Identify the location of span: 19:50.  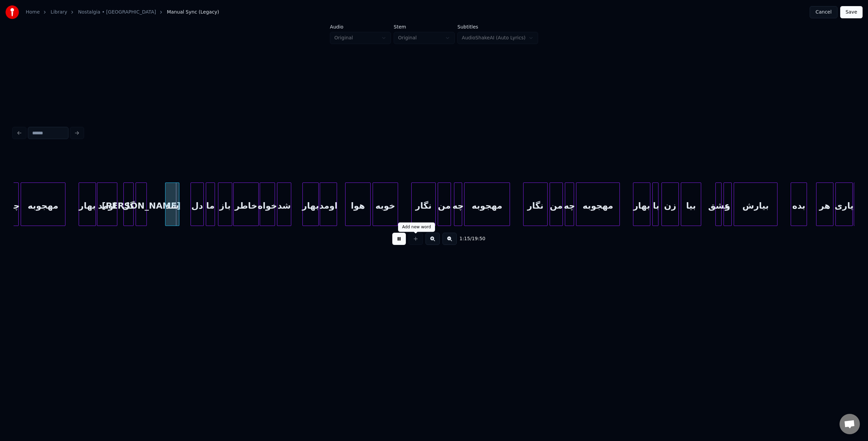
(478, 239).